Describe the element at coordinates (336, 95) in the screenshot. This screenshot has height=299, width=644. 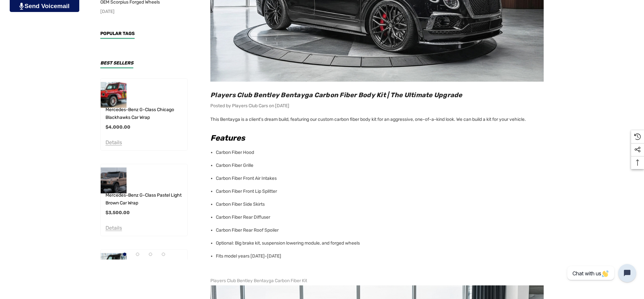
I see `span: Players Club Bentley Bentayga Carbon Fiber Body Kit | The Ultimate Upgrade` at that location.